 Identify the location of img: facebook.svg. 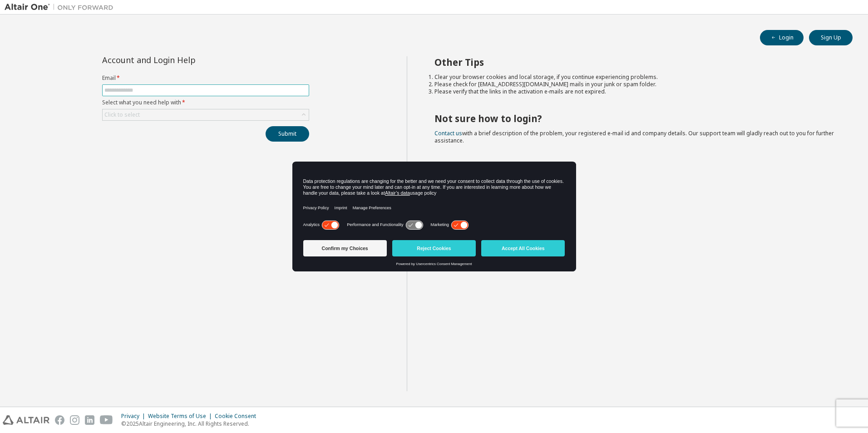
(59, 420).